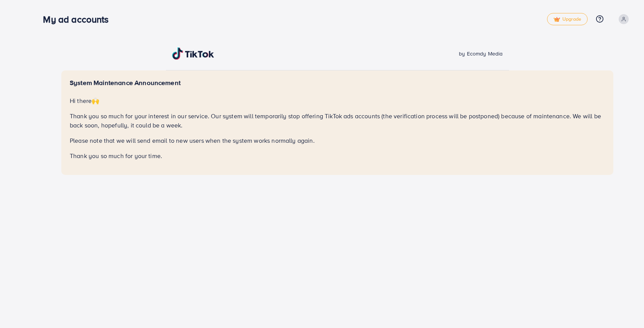 The height and width of the screenshot is (328, 644). What do you see at coordinates (337, 156) in the screenshot?
I see `p: Thank you so much for your time.` at bounding box center [337, 156].